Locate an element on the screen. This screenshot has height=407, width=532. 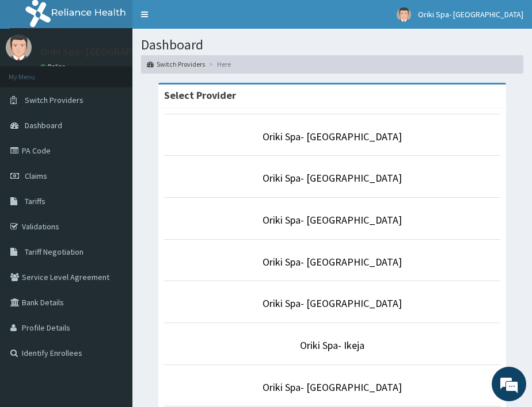
span: Tariff Negotiation is located at coordinates (54, 251).